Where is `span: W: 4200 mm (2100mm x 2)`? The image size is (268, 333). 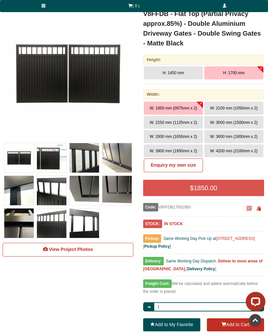
span: W: 4200 mm (2100mm x 2) is located at coordinates (234, 151).